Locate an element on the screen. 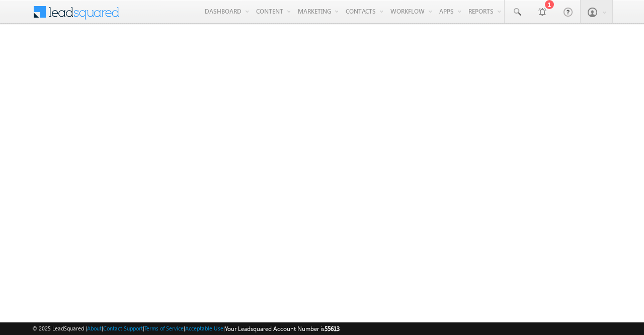  span: 55613 is located at coordinates (332, 328).